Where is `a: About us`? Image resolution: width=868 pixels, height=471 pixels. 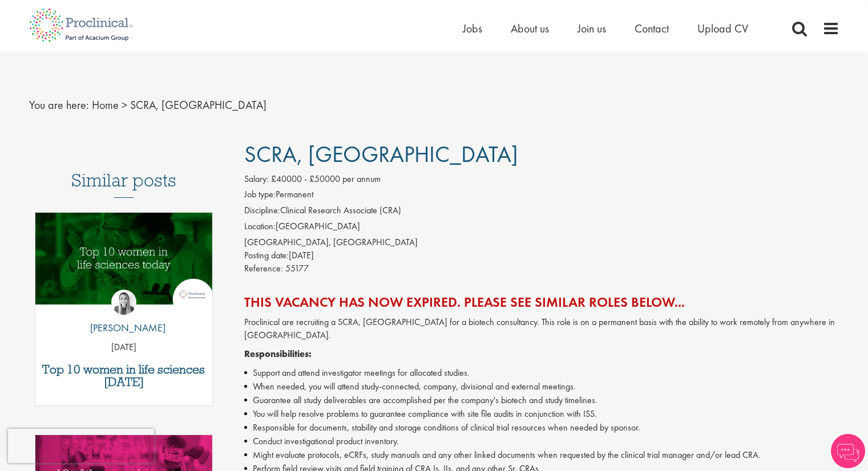
a: About us is located at coordinates (529, 28).